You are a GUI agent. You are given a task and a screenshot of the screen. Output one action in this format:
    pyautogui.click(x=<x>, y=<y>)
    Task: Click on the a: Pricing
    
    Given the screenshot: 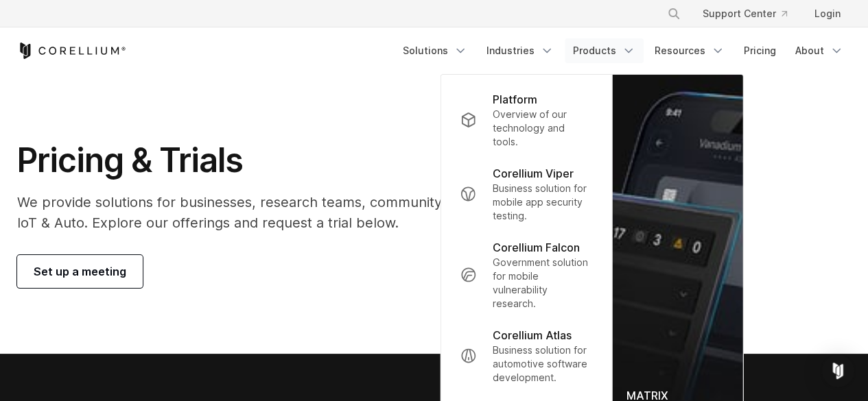 What is the action you would take?
    pyautogui.click(x=760, y=51)
    